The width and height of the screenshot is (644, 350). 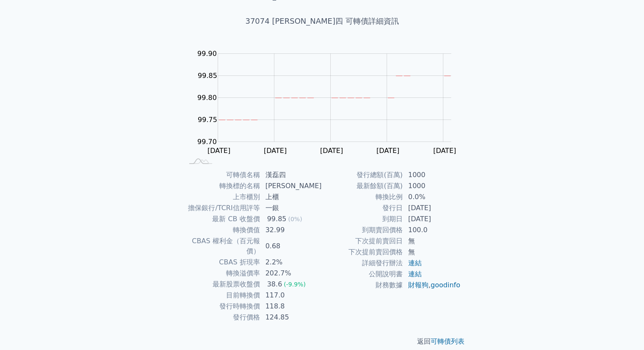 What do you see at coordinates (208, 75) in the screenshot?
I see `tspan: 99.85` at bounding box center [208, 75].